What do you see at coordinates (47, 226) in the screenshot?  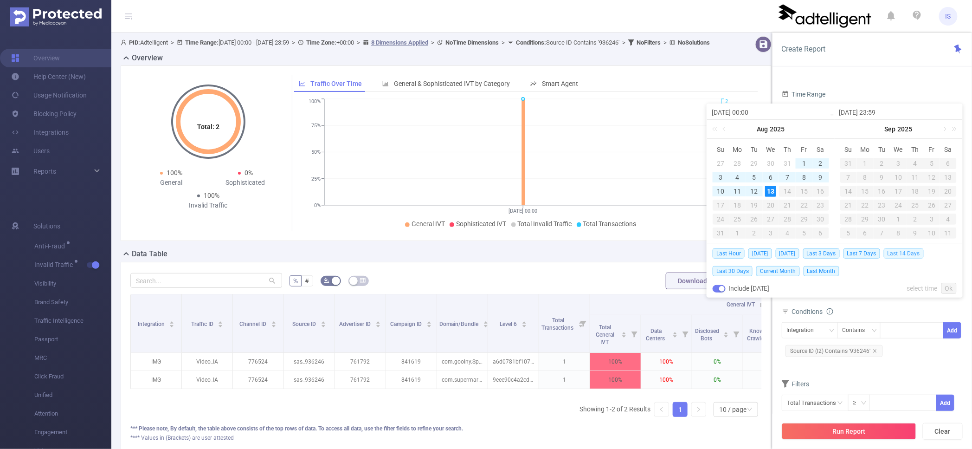 I see `span: Solutions` at bounding box center [47, 226].